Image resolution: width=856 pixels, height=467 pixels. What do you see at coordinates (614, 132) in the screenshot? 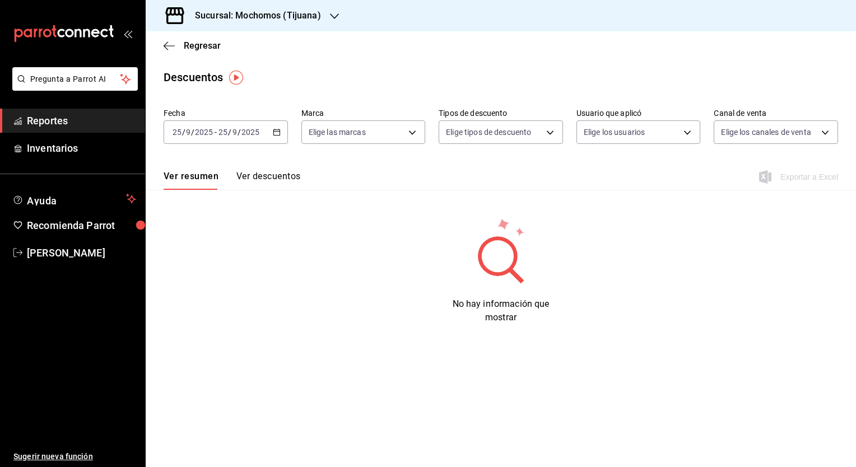
I see `span: Elige los usuarios` at bounding box center [614, 132].